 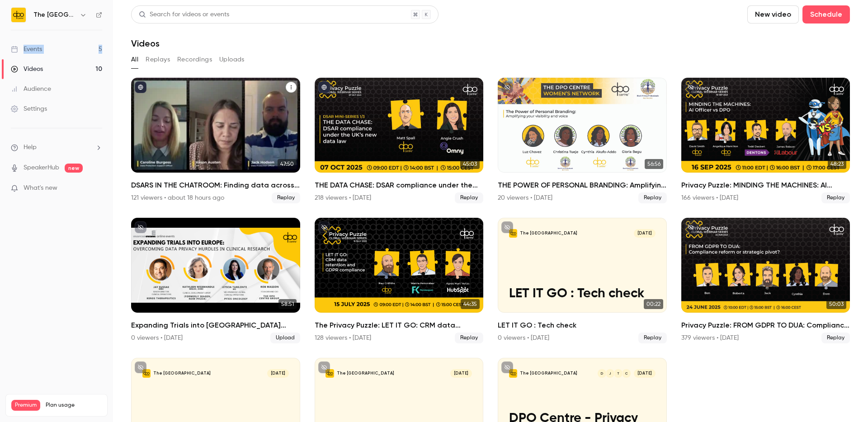 I want to click on img: Test for swear words, so click(x=330, y=374).